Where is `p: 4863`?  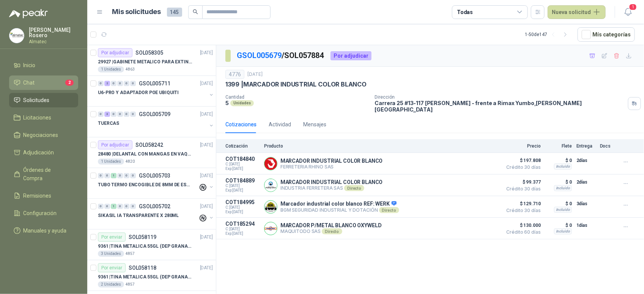
p: 4863 is located at coordinates (130, 69).